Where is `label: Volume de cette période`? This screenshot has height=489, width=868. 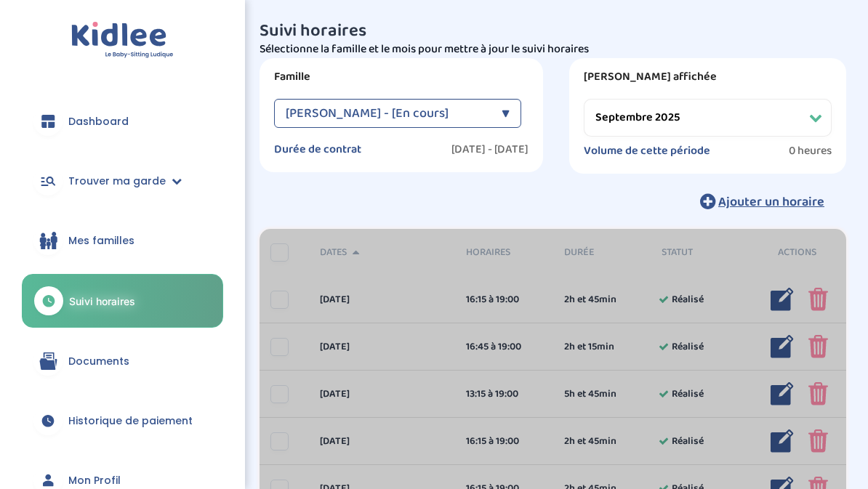 label: Volume de cette période is located at coordinates (648, 151).